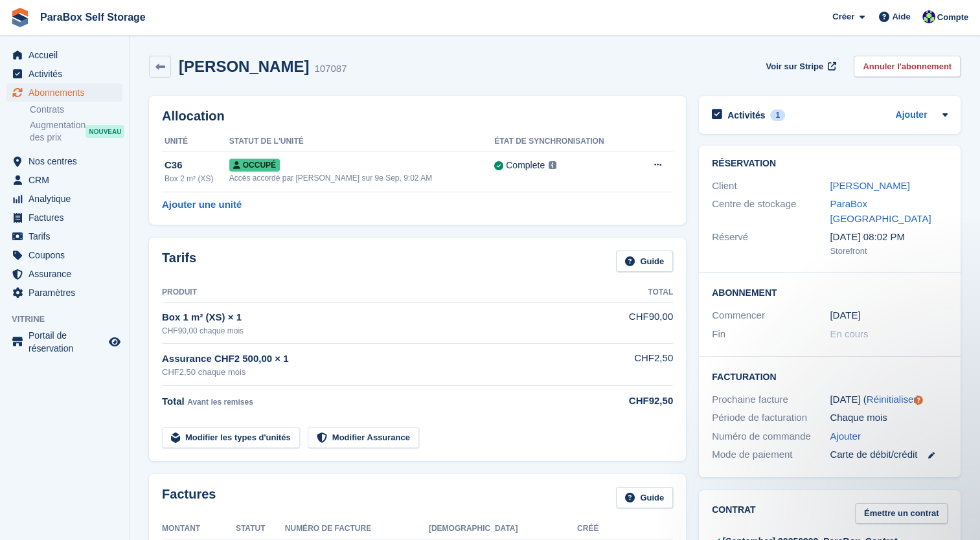 This screenshot has height=540, width=980. I want to click on th: État de synchronisation, so click(566, 142).